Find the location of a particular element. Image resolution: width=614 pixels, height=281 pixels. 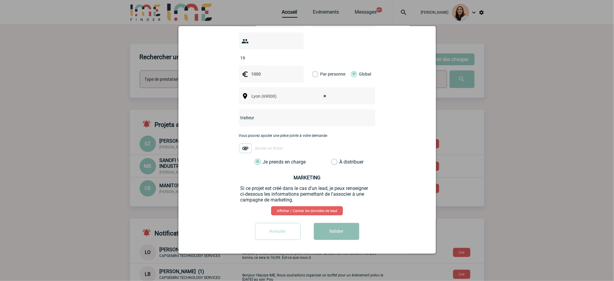

span: Ajouter un fichier is located at coordinates (269, 149).